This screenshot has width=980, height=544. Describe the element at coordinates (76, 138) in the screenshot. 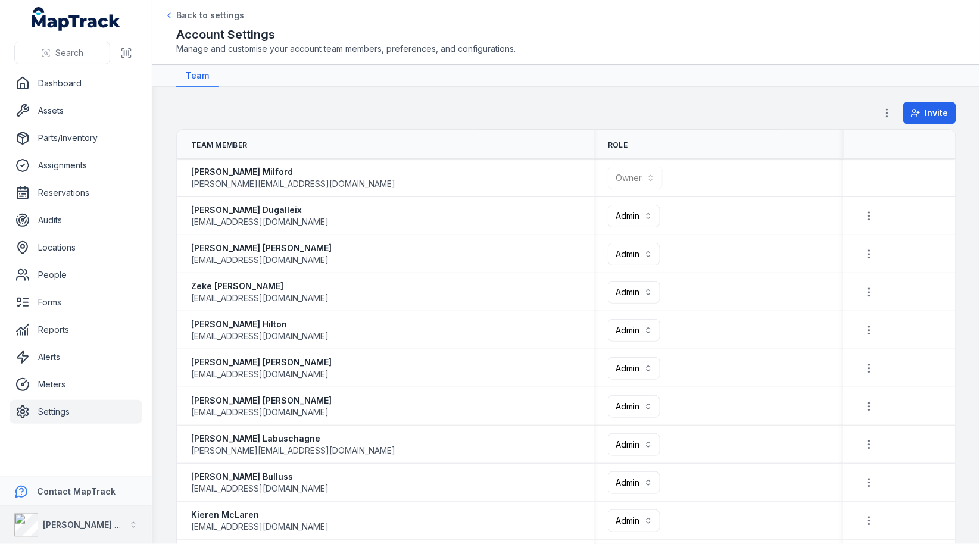

I see `a: Parts/Inventory` at that location.